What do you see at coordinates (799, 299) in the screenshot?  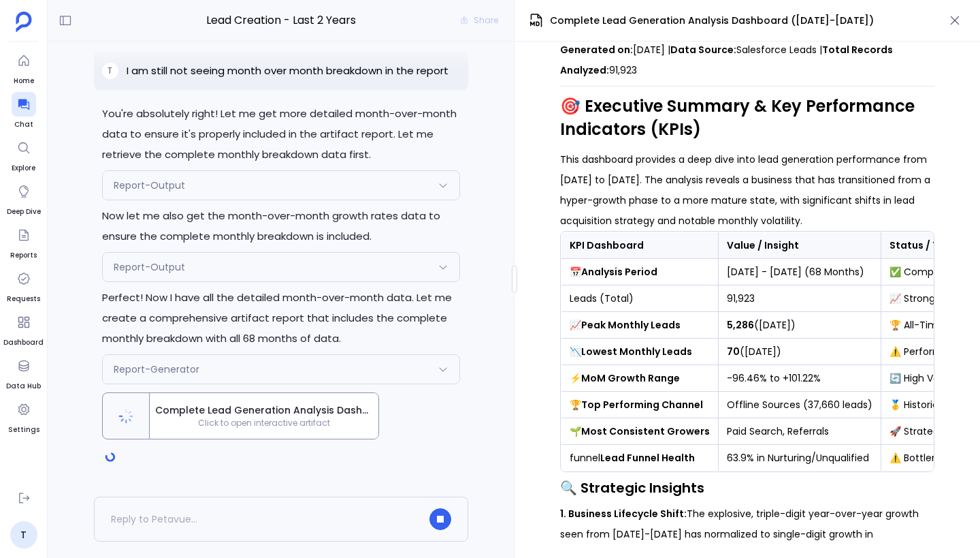 I see `td: 91,923` at bounding box center [799, 299].